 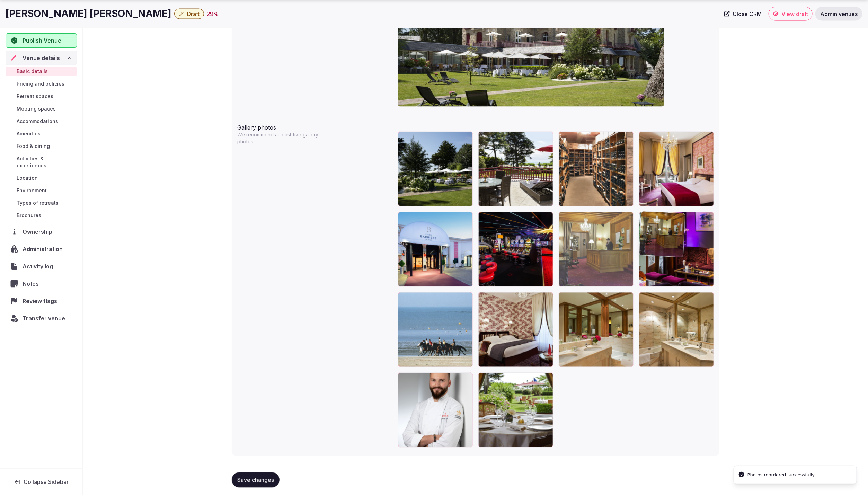 What do you see at coordinates (42, 301) in the screenshot?
I see `span: Review flags` at bounding box center [42, 301].